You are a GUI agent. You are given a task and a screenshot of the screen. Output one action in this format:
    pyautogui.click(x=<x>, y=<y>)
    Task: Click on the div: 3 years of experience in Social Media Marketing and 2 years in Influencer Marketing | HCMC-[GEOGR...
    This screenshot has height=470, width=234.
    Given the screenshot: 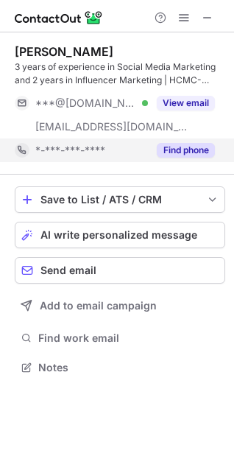 What is the action you would take?
    pyautogui.click(x=120, y=74)
    